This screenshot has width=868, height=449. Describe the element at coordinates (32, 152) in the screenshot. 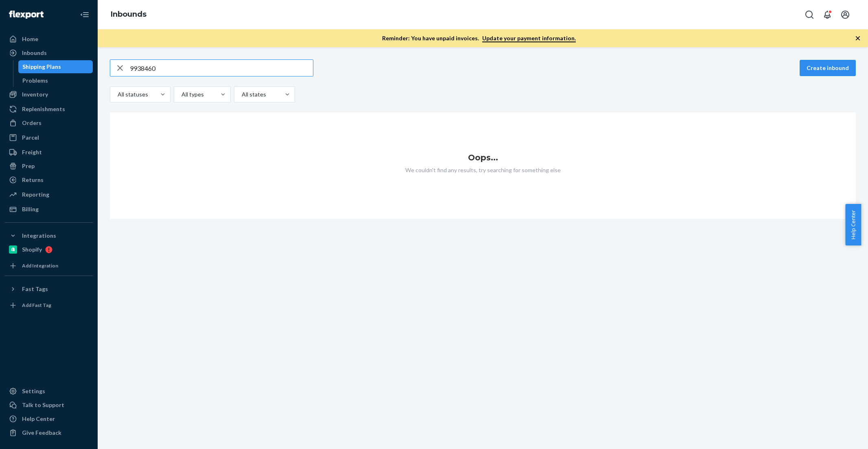

I see `div: Freight` at that location.